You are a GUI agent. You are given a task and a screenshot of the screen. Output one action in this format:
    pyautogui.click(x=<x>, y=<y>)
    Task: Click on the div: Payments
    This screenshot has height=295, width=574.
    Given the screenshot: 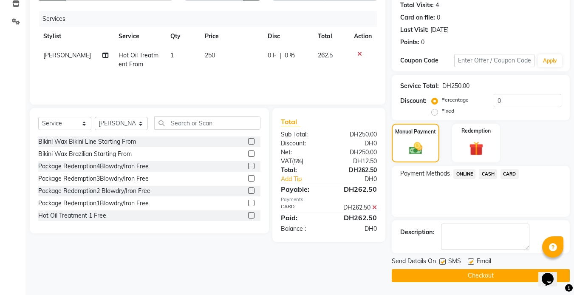 What is the action you would take?
    pyautogui.click(x=329, y=199)
    